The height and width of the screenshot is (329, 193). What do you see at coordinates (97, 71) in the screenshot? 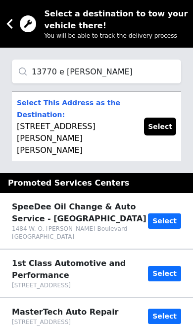
I see `input: Where would you like to go?` at bounding box center [97, 71].